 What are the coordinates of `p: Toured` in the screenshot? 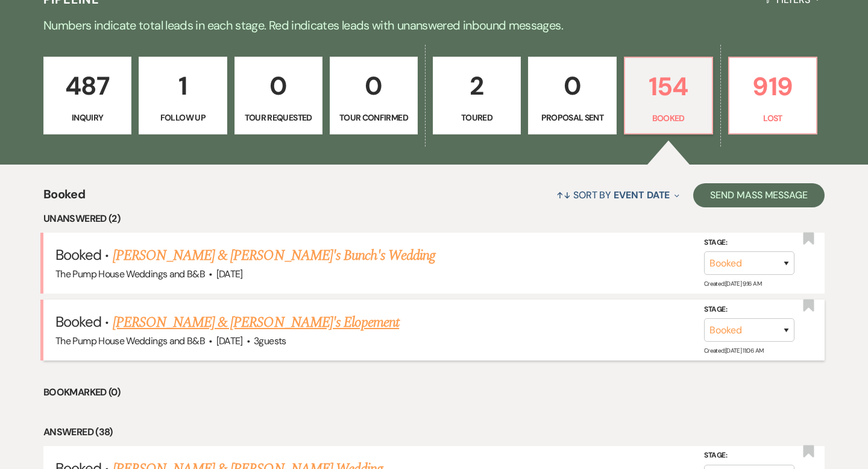 It's located at (477, 118).